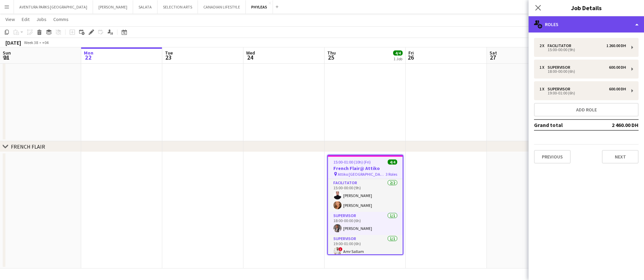  I want to click on span: 25, so click(331, 57).